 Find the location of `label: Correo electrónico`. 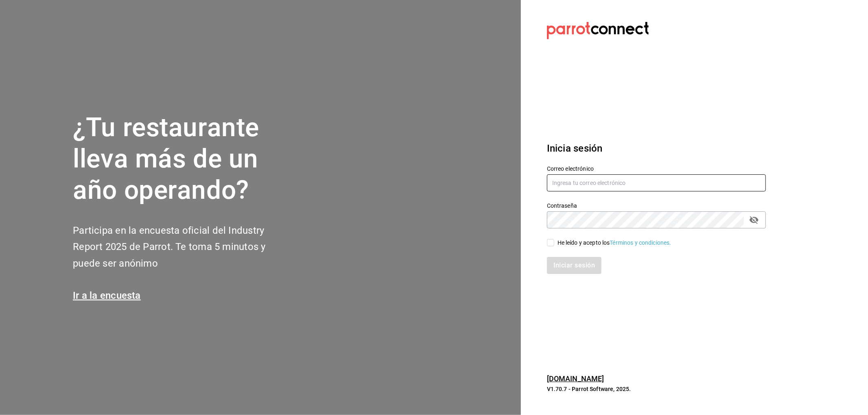

label: Correo electrónico is located at coordinates (657, 169).